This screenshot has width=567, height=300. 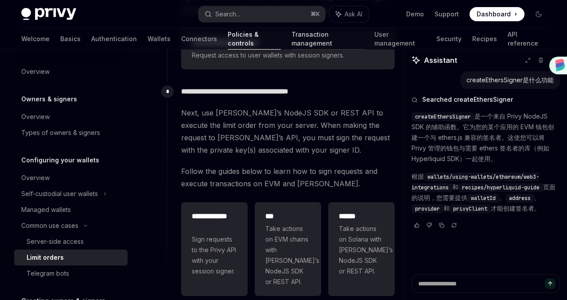 What do you see at coordinates (484, 199) in the screenshot?
I see `span: walletId` at bounding box center [484, 199].